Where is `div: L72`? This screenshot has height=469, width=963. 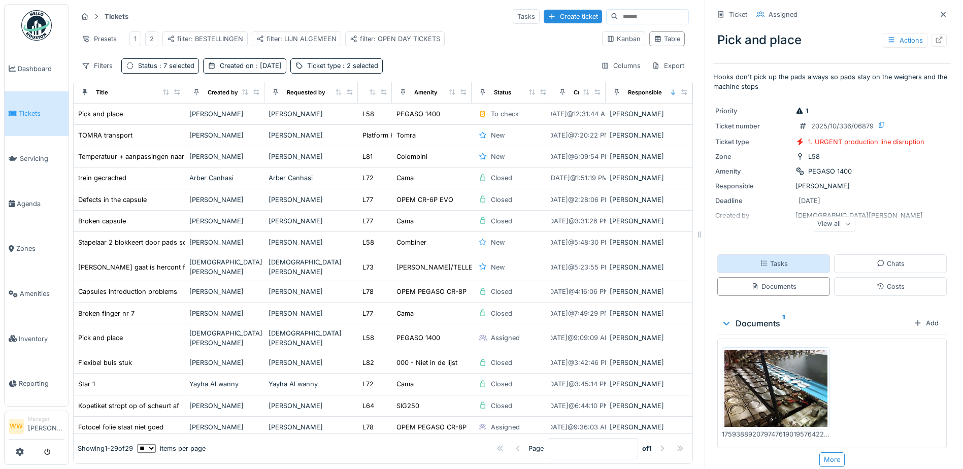 div: L72 is located at coordinates (368, 178).